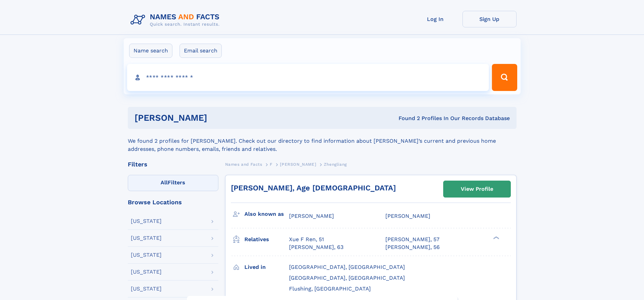  I want to click on input: search input, so click(308, 78).